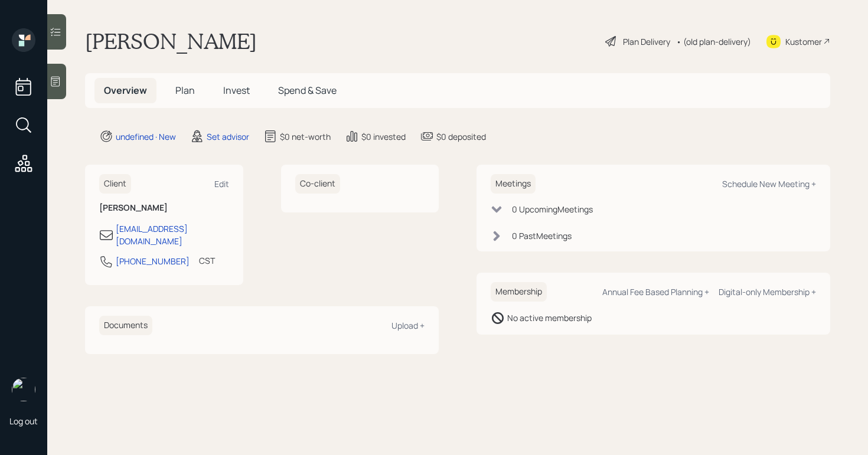 This screenshot has height=455, width=868. I want to click on div: Edit, so click(222, 184).